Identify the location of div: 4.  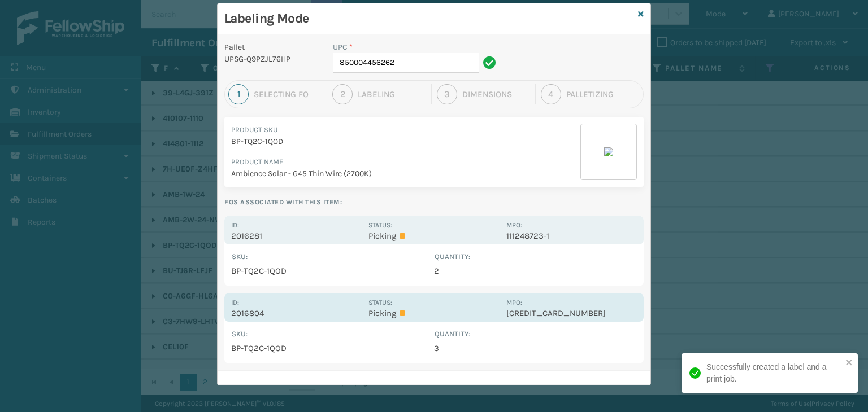
(551, 94).